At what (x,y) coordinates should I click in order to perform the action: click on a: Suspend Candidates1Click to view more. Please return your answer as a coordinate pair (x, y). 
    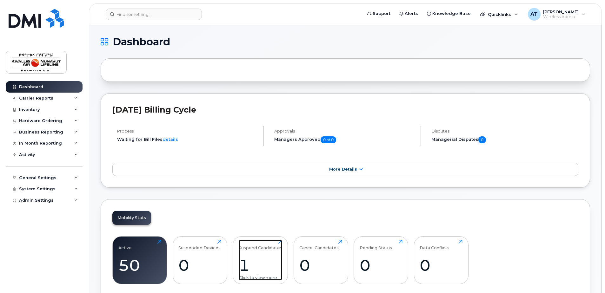
    Looking at the image, I should click on (260, 260).